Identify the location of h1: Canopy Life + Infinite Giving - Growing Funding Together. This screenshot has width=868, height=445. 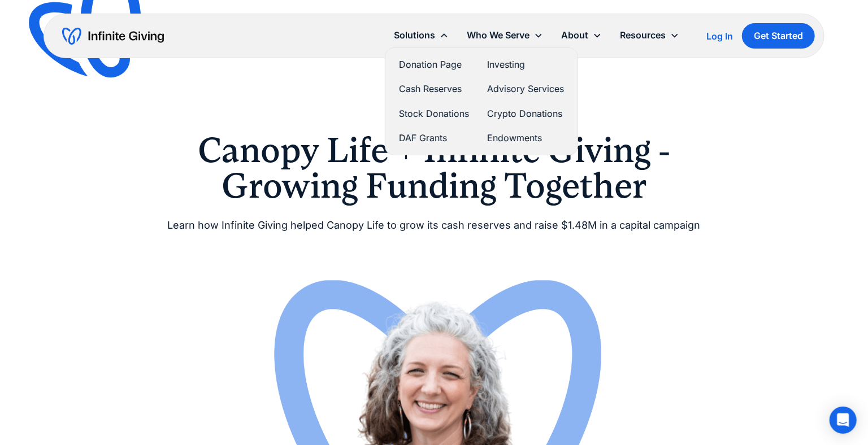
(434, 168).